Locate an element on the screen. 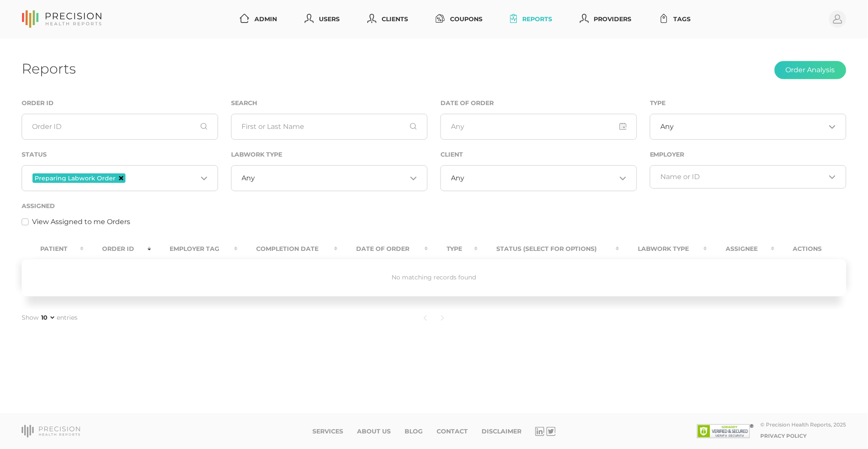  label: View Assigned to me Orders is located at coordinates (81, 222).